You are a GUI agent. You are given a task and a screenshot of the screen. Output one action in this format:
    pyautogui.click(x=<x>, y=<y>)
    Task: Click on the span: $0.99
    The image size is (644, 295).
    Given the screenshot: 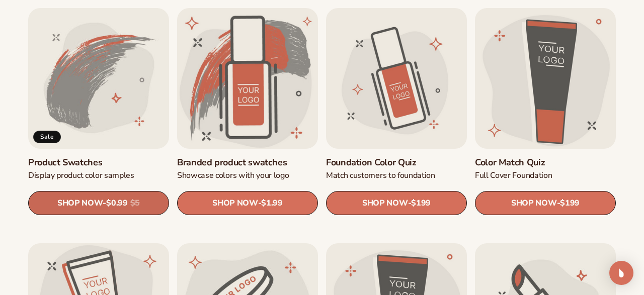 What is the action you would take?
    pyautogui.click(x=117, y=203)
    